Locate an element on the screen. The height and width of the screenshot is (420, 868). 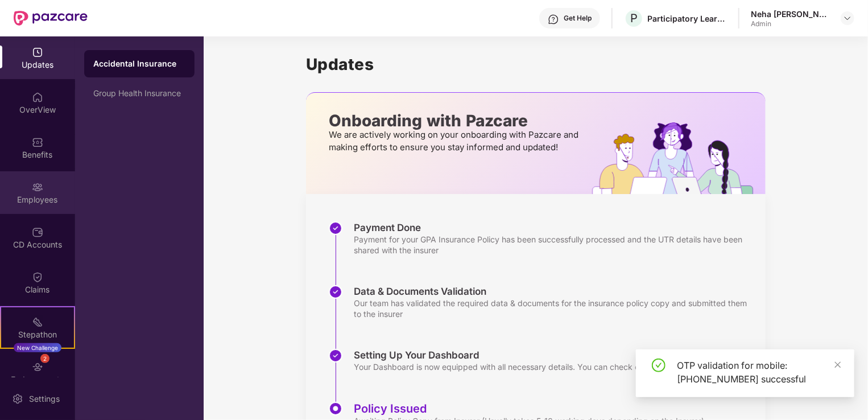
div: Policy Issued is located at coordinates (529, 409).